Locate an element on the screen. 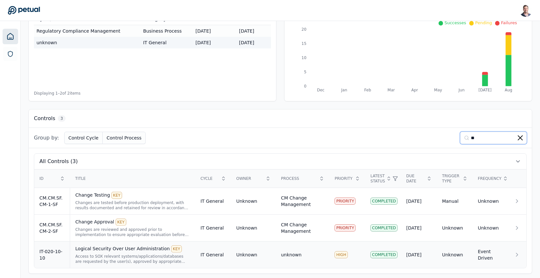  button: Control Process is located at coordinates (124, 138).